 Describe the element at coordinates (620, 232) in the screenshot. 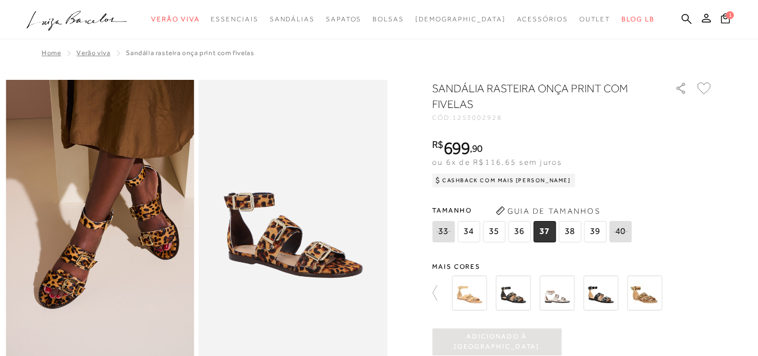

I see `span: 40` at that location.